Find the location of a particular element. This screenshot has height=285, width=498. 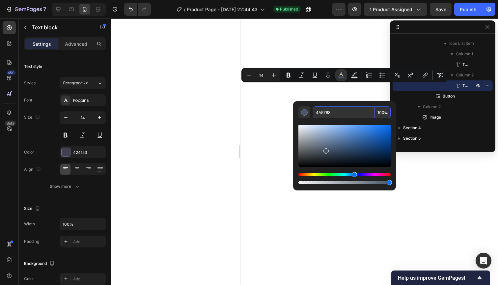

p: Text block is located at coordinates (60, 27).